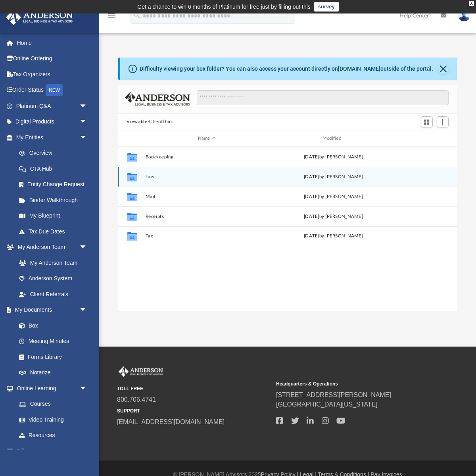 This screenshot has height=476, width=476. I want to click on a: Resources, so click(53, 435).